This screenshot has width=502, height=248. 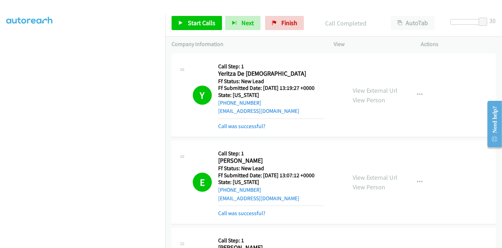 I want to click on p: Call Completed, so click(x=346, y=23).